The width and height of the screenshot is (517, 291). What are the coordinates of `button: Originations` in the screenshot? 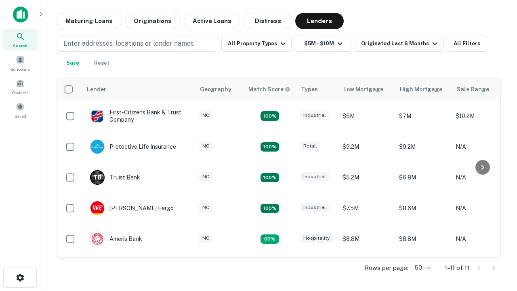 It's located at (153, 21).